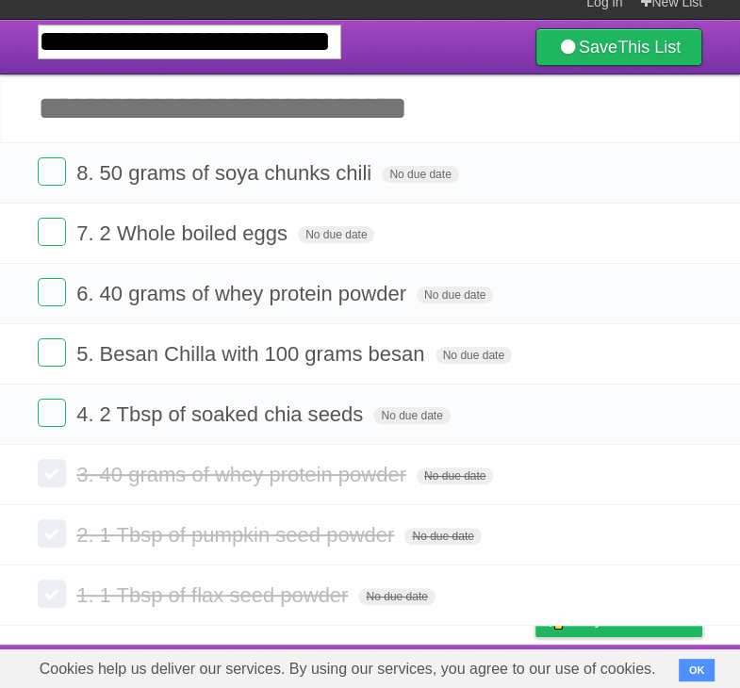  What do you see at coordinates (214, 594) in the screenshot?
I see `span: 1. 1 Tbsp of flax seed powder` at bounding box center [214, 594].